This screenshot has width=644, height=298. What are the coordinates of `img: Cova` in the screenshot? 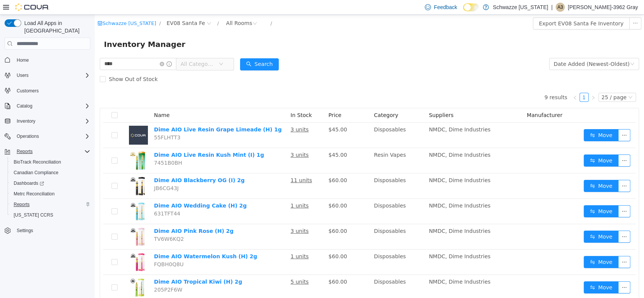 It's located at (32, 7).